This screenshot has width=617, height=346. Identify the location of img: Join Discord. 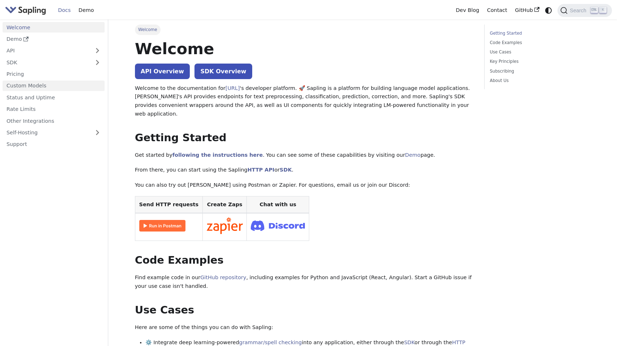
(278, 225).